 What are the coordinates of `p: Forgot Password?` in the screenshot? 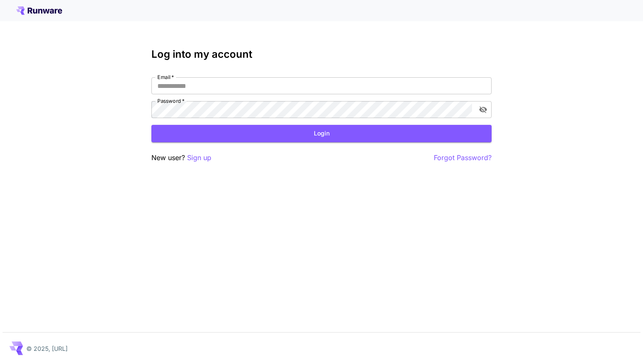 It's located at (463, 158).